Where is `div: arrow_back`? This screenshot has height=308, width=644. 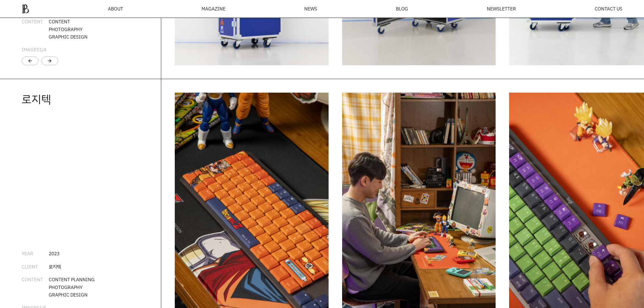
div: arrow_back is located at coordinates (30, 61).